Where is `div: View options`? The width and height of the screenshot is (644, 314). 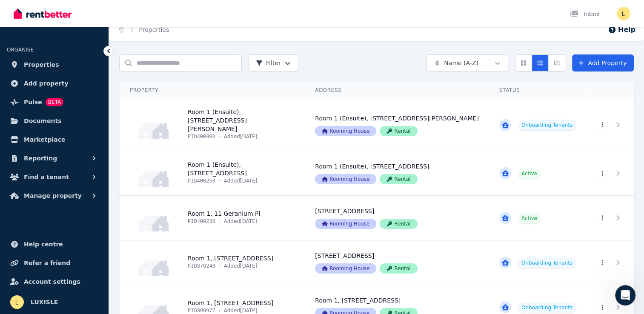
div: View options is located at coordinates (540, 63).